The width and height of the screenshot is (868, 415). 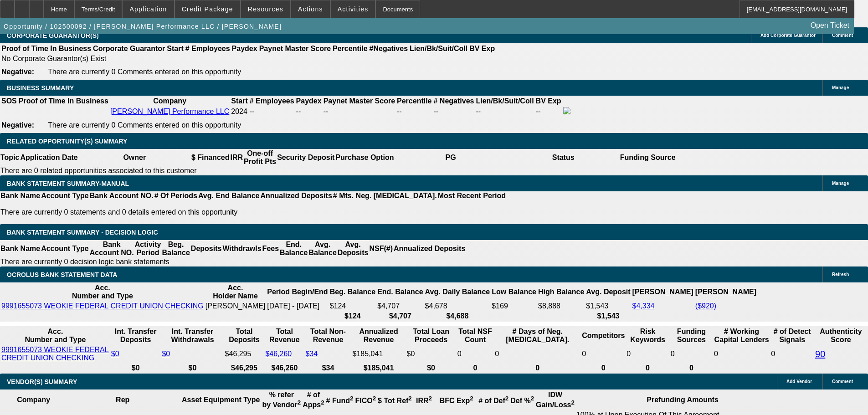 What do you see at coordinates (136, 336) in the screenshot?
I see `th: Int. Transfer Deposits` at bounding box center [136, 336].